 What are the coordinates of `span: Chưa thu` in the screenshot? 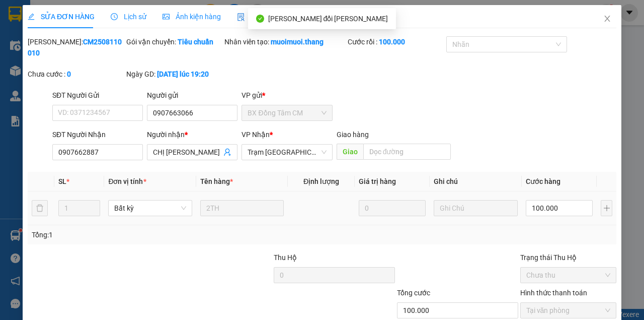 It's located at (568, 275).